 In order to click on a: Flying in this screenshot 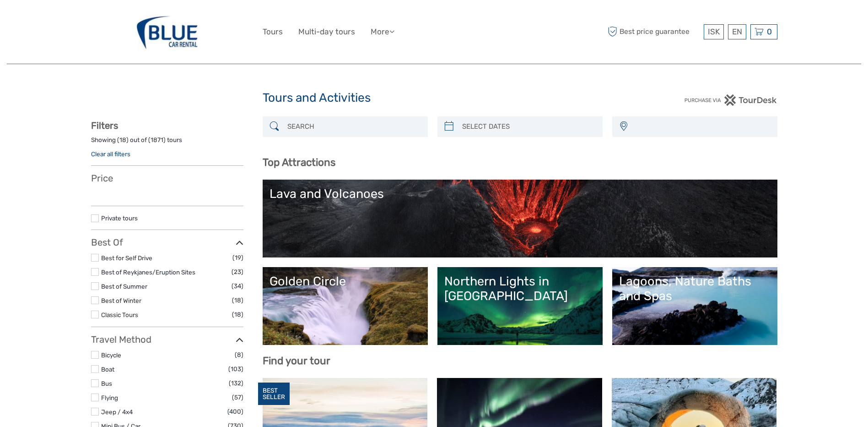, I will do `click(110, 398)`.